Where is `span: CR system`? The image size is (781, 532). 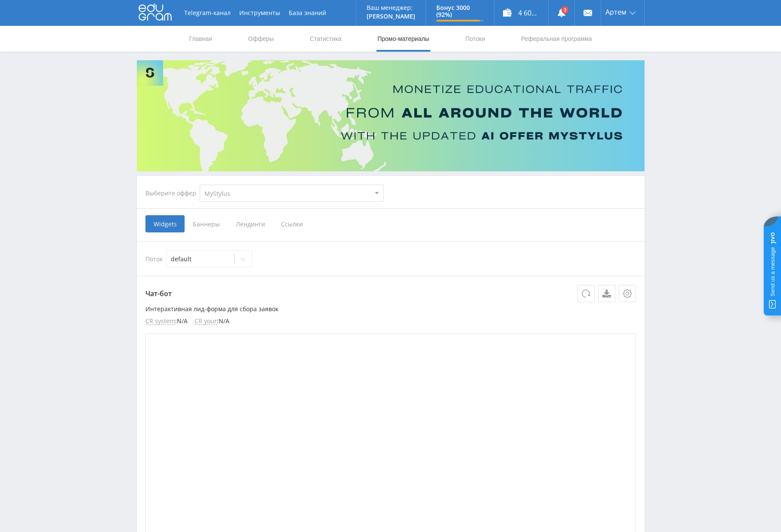
span: CR system is located at coordinates (160, 321).